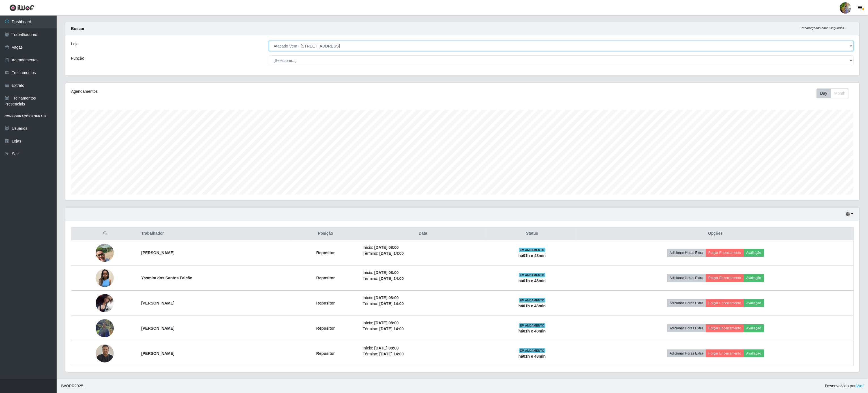 This screenshot has height=393, width=868. What do you see at coordinates (859, 386) in the screenshot?
I see `a: iWof` at bounding box center [859, 386].